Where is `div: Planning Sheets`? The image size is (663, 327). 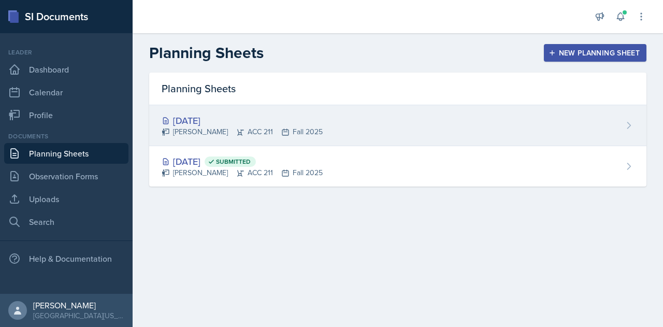 div: Planning Sheets is located at coordinates (398, 89).